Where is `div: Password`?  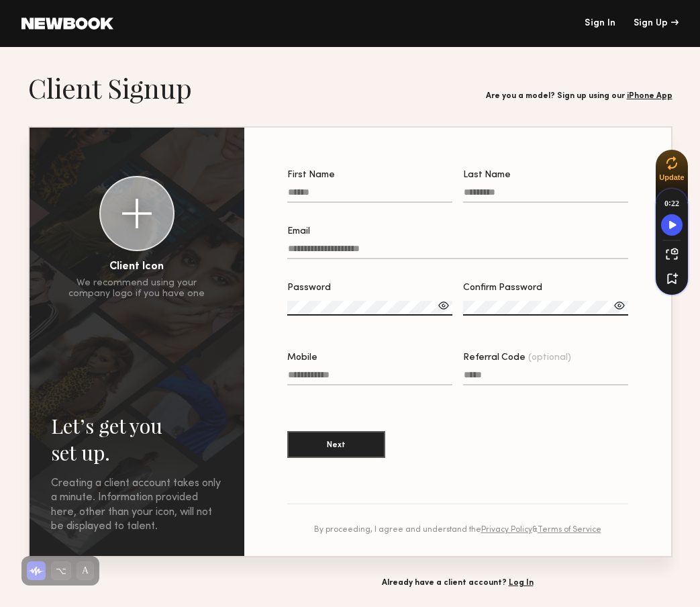
div: Password is located at coordinates (370, 288).